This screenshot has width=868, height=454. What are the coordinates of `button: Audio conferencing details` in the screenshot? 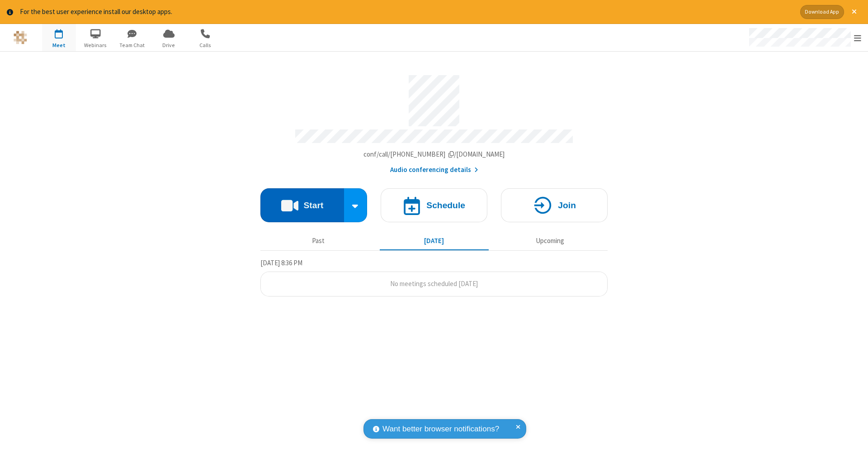 It's located at (434, 170).